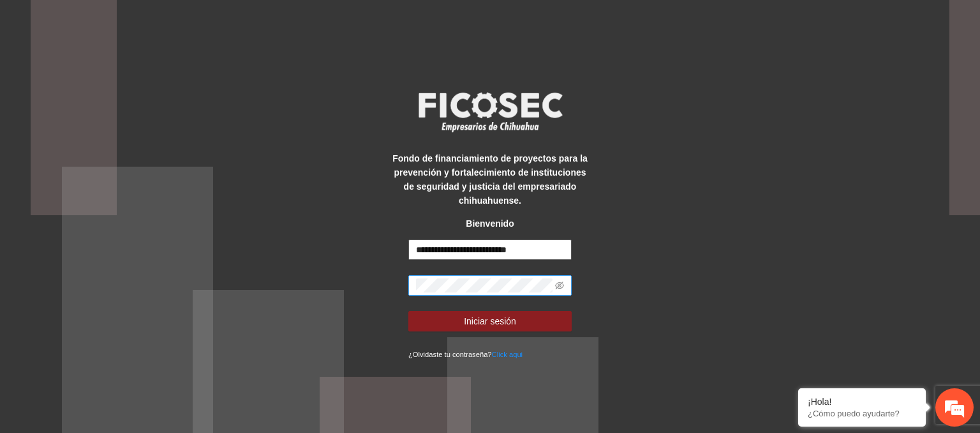  I want to click on a: Click aqui, so click(507, 355).